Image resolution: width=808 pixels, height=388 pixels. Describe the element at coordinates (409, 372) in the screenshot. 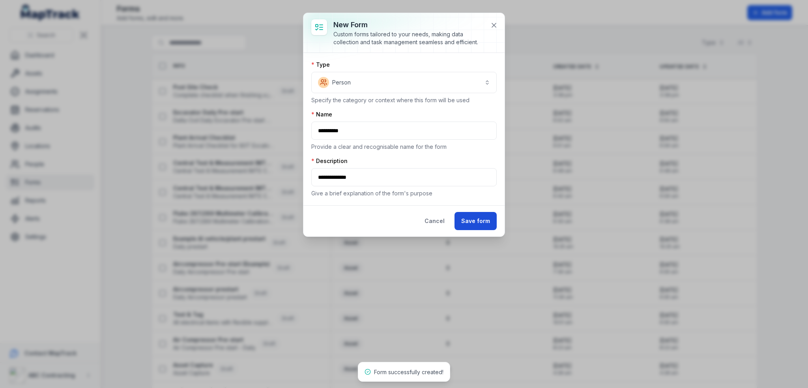

I see `span: Form successfully created!` at that location.